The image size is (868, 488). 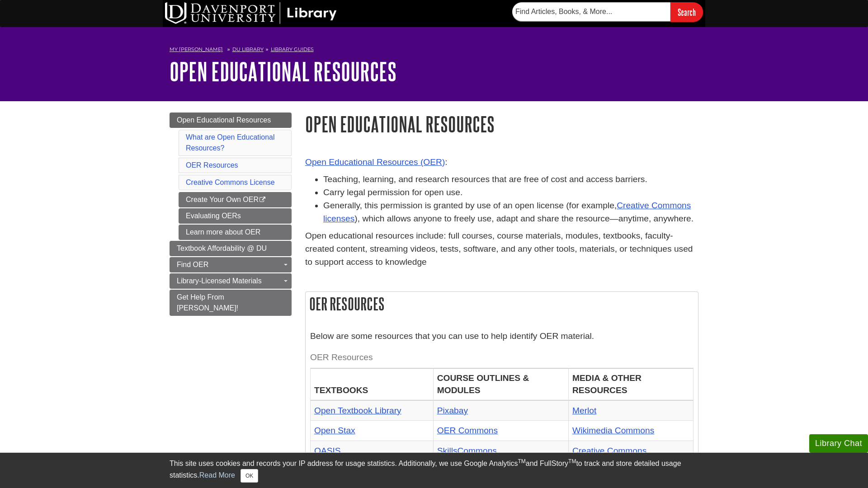 I want to click on th: COURSE OUTLINES & MODULES, so click(x=500, y=385).